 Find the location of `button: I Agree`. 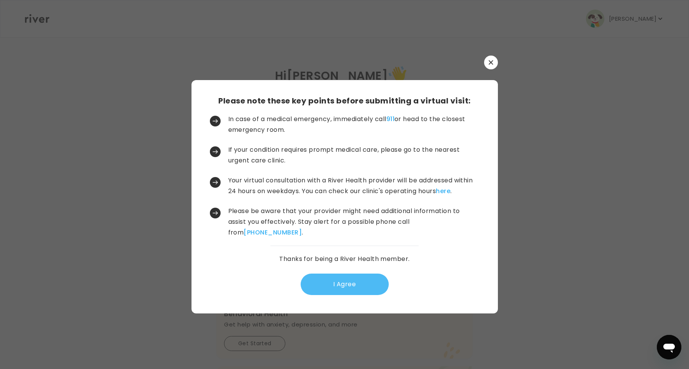

button: I Agree is located at coordinates (345, 284).